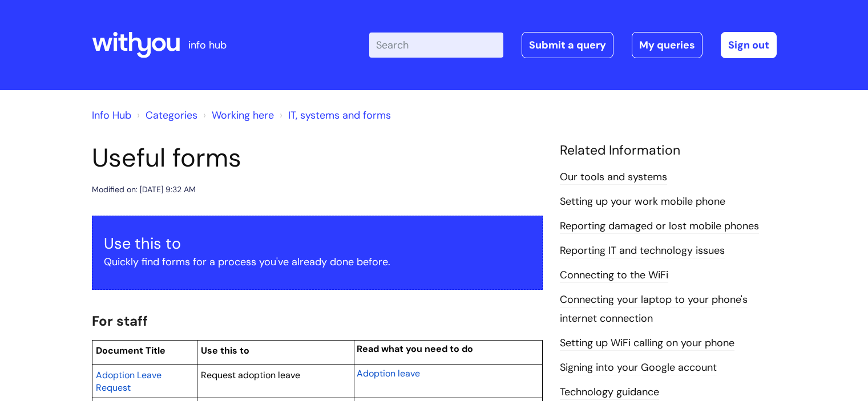  I want to click on h3: Use this to, so click(318, 244).